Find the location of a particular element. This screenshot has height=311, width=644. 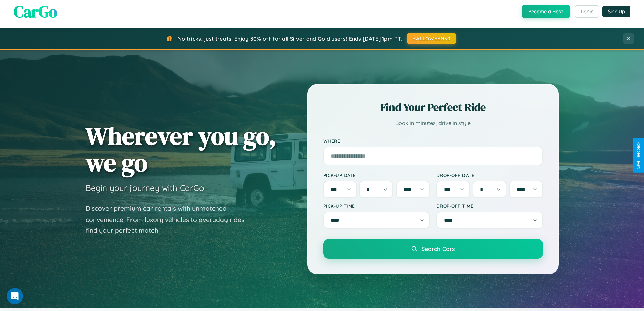

button: Sign Up is located at coordinates (616, 11).